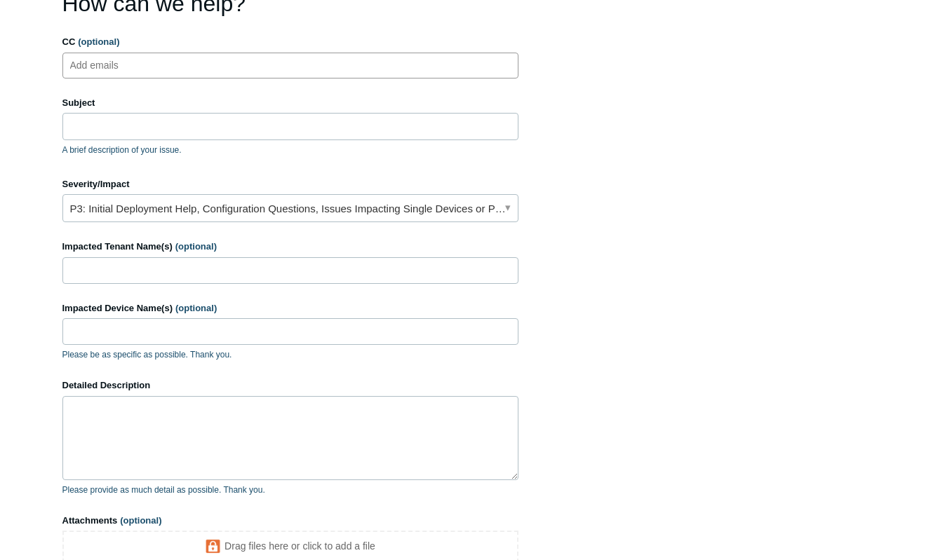 Image resolution: width=938 pixels, height=560 pixels. What do you see at coordinates (290, 521) in the screenshot?
I see `label: Attachments` at bounding box center [290, 521].